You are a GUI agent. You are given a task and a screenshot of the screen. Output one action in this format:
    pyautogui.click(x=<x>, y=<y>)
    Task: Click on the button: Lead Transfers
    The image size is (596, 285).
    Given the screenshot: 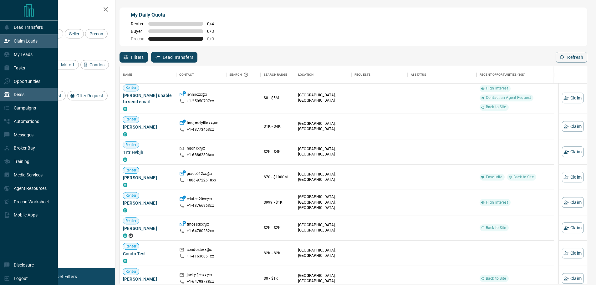 What is the action you would take?
    pyautogui.click(x=174, y=57)
    